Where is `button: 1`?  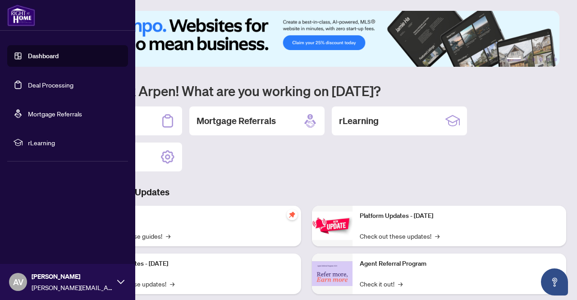 button: 1 is located at coordinates (514, 60).